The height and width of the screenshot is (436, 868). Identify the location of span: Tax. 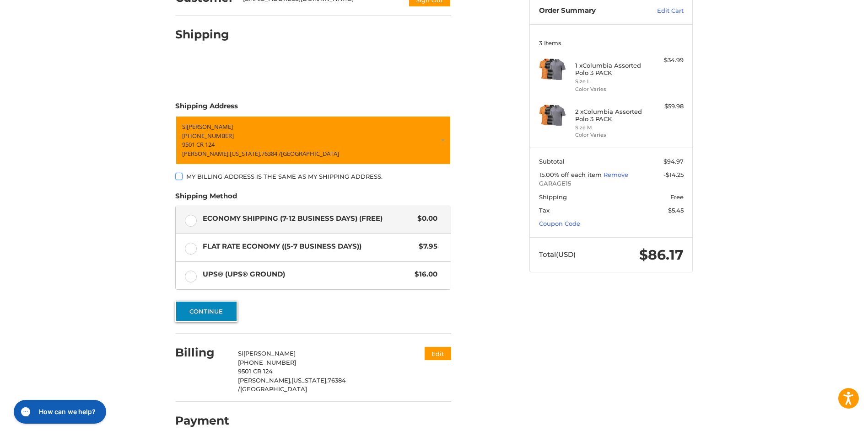
(544, 210).